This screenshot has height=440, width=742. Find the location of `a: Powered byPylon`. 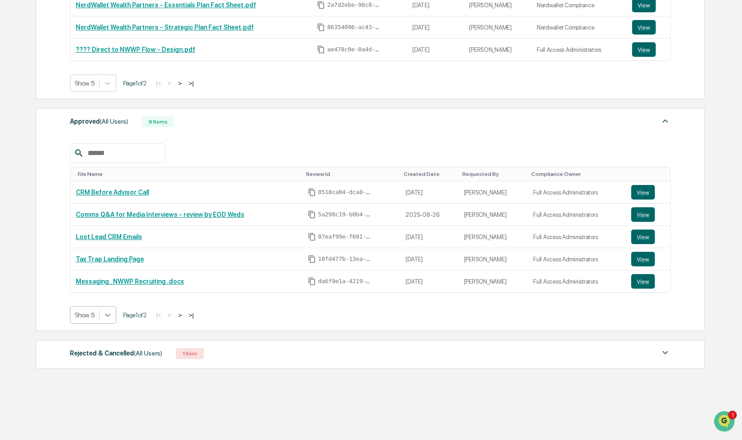

a: Powered byPylon is located at coordinates (87, 204).